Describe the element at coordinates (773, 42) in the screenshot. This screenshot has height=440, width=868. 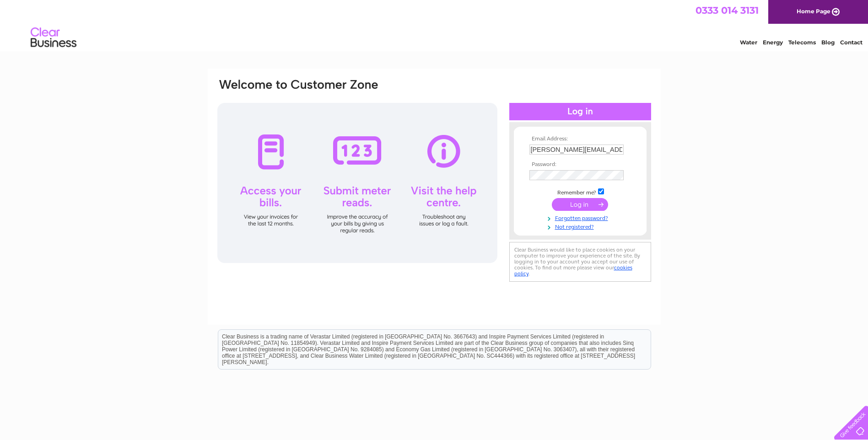
I see `a: Energy` at that location.